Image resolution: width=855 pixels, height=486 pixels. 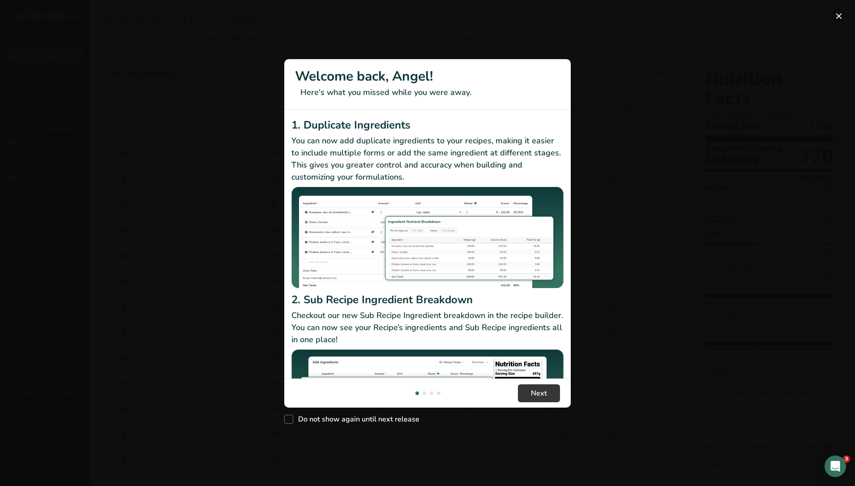 I want to click on button: Next, so click(x=539, y=393).